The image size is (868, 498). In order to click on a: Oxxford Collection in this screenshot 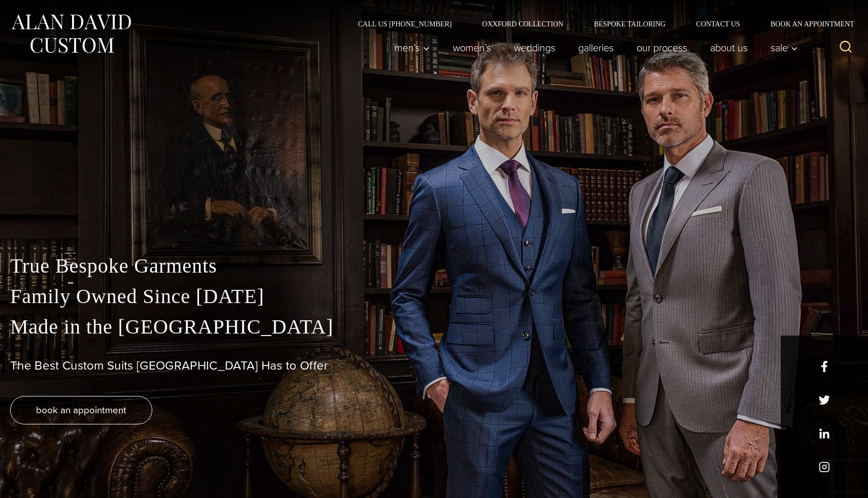, I will do `click(523, 24)`.